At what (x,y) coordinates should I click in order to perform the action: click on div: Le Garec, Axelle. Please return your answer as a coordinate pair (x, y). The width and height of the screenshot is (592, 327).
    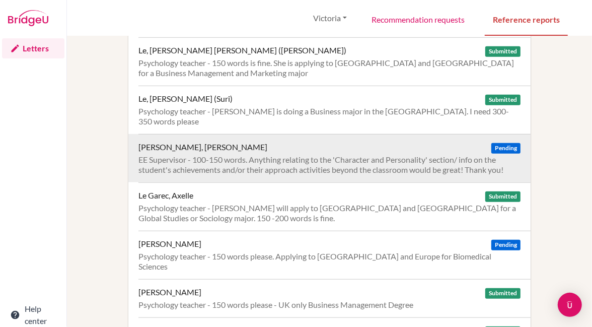
    Looking at the image, I should click on (166, 195).